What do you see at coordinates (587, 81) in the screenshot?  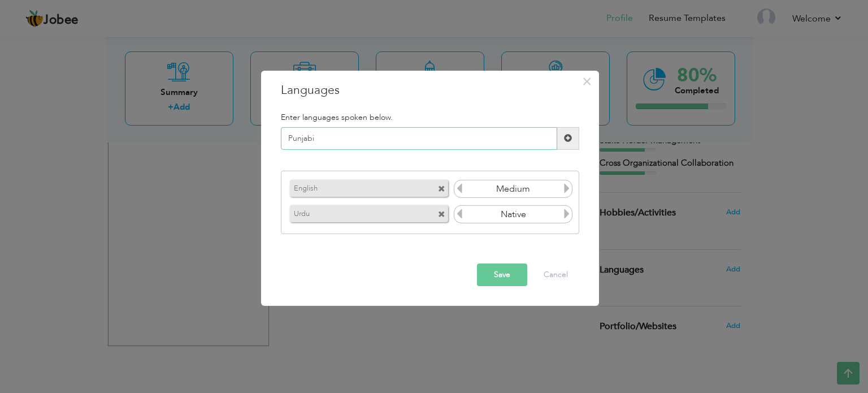 I see `button: Close` at bounding box center [587, 81].